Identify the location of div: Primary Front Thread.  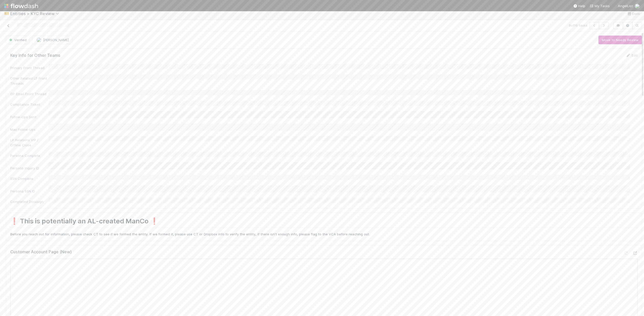
(29, 68).